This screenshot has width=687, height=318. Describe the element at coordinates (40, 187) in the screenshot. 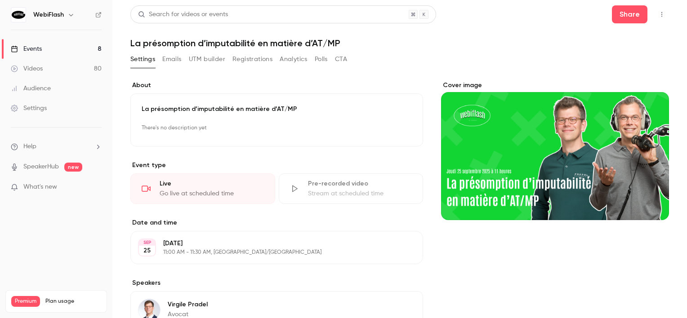

I see `span: What's new` at that location.